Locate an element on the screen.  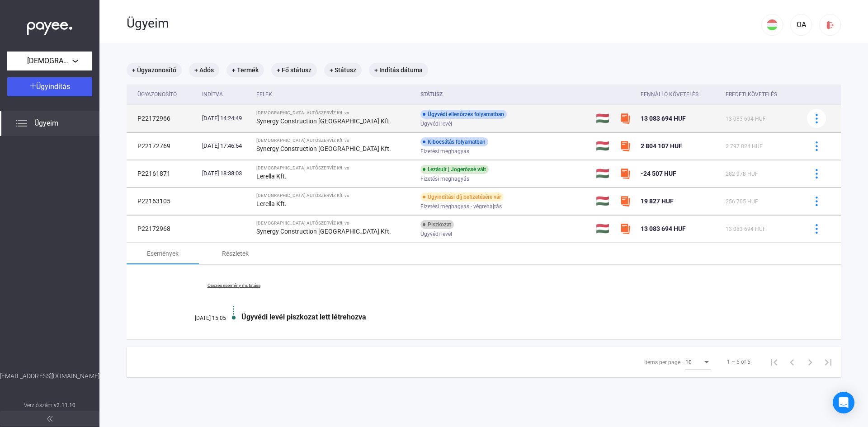
span: 2 797 824 HUF is located at coordinates (744, 147).